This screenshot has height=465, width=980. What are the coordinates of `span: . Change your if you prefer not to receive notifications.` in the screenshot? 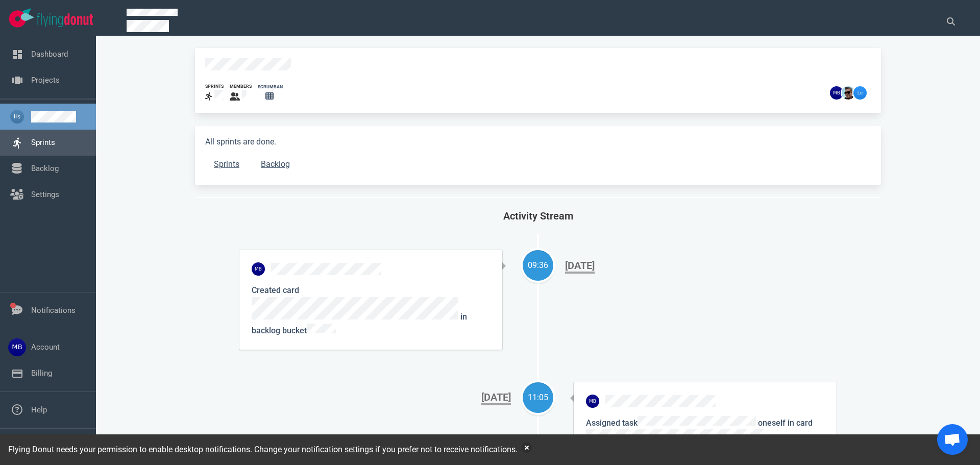 It's located at (384, 449).